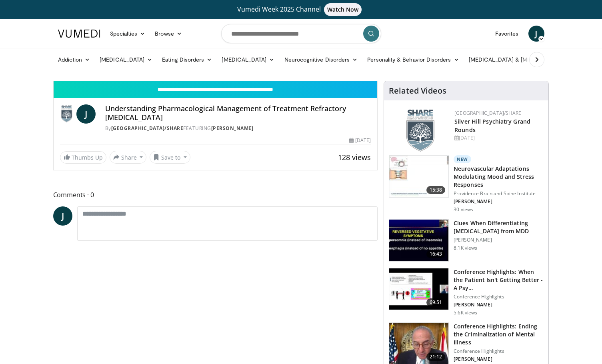 This screenshot has width=602, height=364. I want to click on span: 69:51, so click(436, 303).